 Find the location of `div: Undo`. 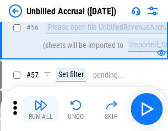

div: Undo is located at coordinates (76, 117).